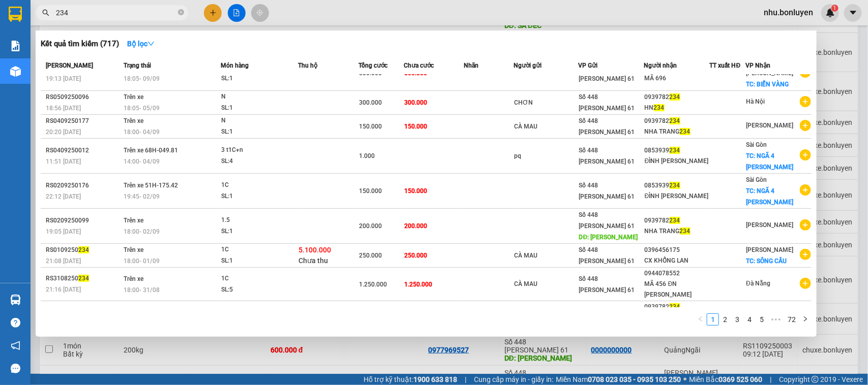 Image resolution: width=868 pixels, height=385 pixels. What do you see at coordinates (315, 250) in the screenshot?
I see `span: 5.100.000` at bounding box center [315, 250].